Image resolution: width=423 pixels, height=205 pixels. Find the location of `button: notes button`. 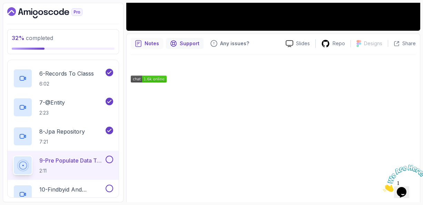

button: notes button is located at coordinates (147, 43).